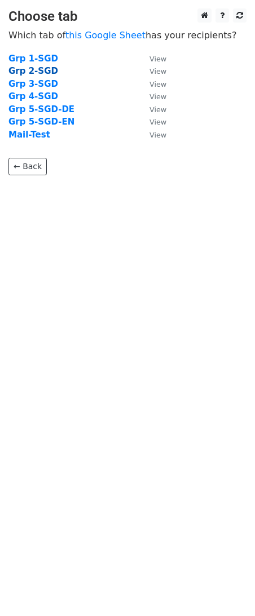 This screenshot has width=255, height=616. What do you see at coordinates (33, 84) in the screenshot?
I see `a: Grp 3-SGD` at bounding box center [33, 84].